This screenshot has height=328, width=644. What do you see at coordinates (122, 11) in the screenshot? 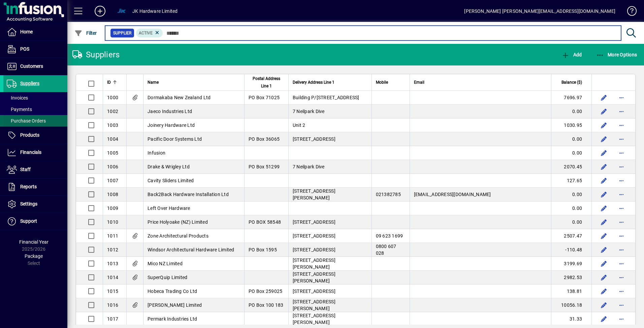
I see `button: Profile` at bounding box center [122, 11].